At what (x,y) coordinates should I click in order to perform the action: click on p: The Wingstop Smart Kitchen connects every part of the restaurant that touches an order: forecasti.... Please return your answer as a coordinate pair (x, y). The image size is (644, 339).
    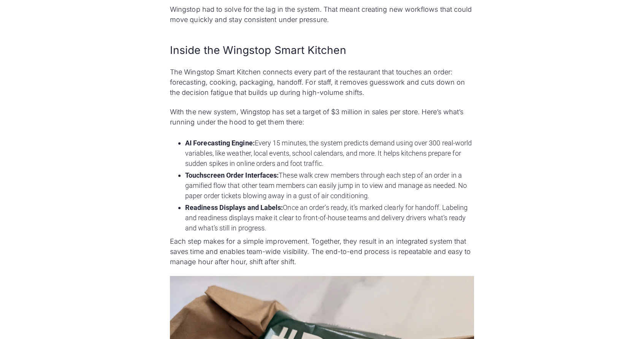
    Looking at the image, I should click on (322, 82).